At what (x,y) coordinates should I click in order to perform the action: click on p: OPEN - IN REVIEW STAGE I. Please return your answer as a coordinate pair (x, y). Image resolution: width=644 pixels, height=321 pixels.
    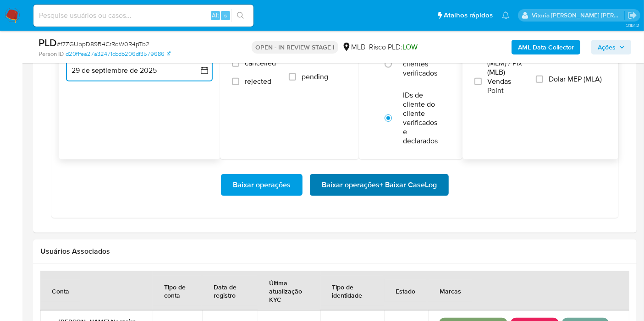
    Looking at the image, I should click on (295, 47).